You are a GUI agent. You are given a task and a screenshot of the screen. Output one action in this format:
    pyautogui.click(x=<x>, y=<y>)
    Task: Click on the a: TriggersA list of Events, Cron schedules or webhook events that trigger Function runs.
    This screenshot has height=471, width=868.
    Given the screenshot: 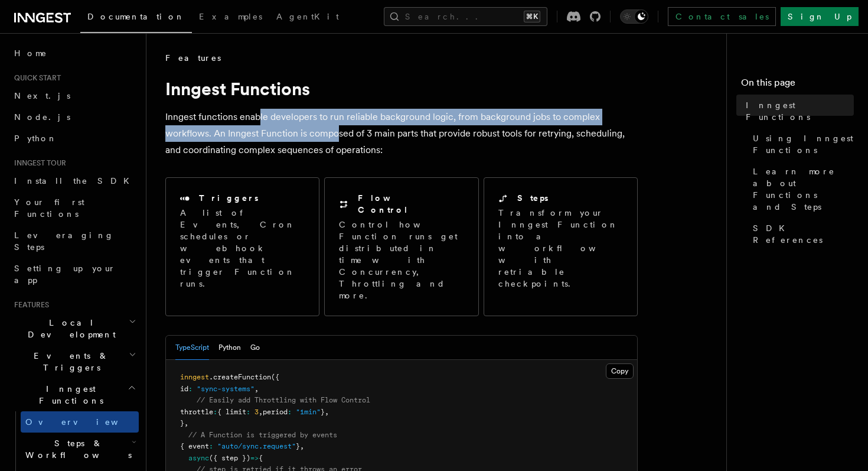 What is the action you would take?
    pyautogui.click(x=242, y=246)
    